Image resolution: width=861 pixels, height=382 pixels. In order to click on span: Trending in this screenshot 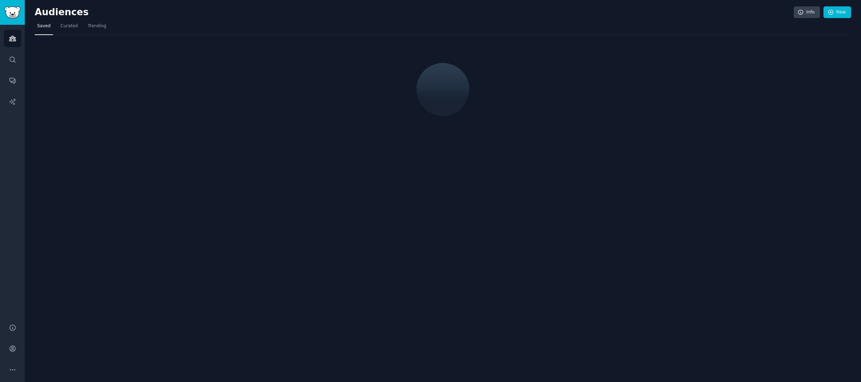, I will do `click(97, 26)`.